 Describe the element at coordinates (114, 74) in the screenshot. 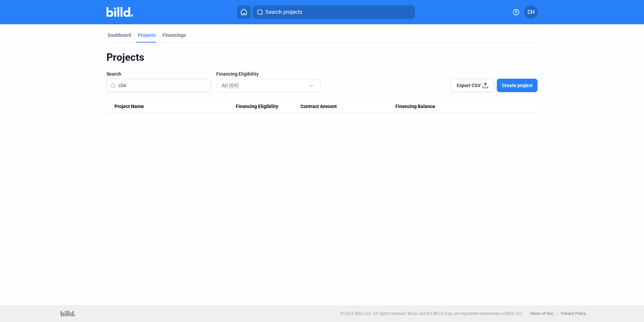

I see `span: Search` at that location.